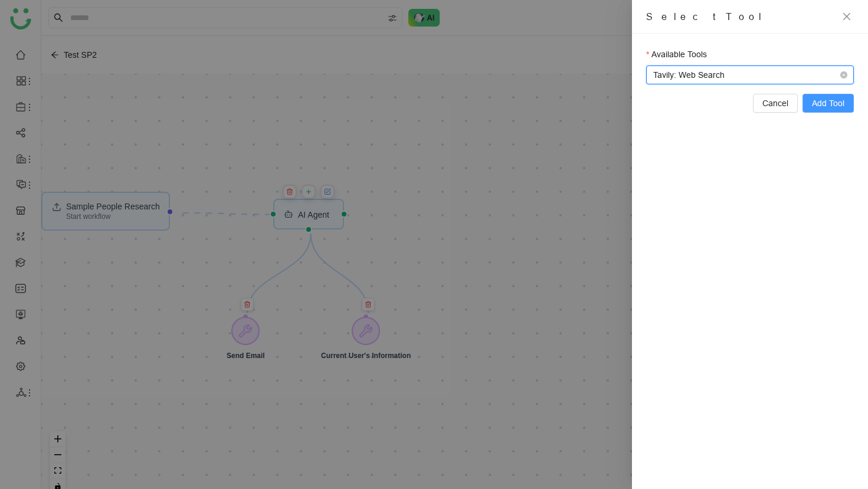 This screenshot has width=868, height=489. Describe the element at coordinates (750, 75) in the screenshot. I see `span: Tavily: Web Search` at that location.